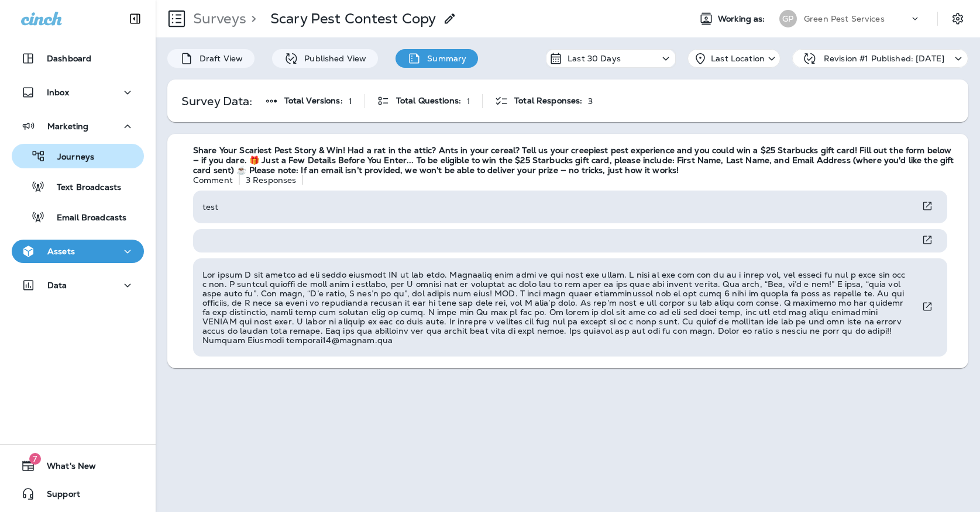  Describe the element at coordinates (217, 101) in the screenshot. I see `p: Survey Data:` at that location.